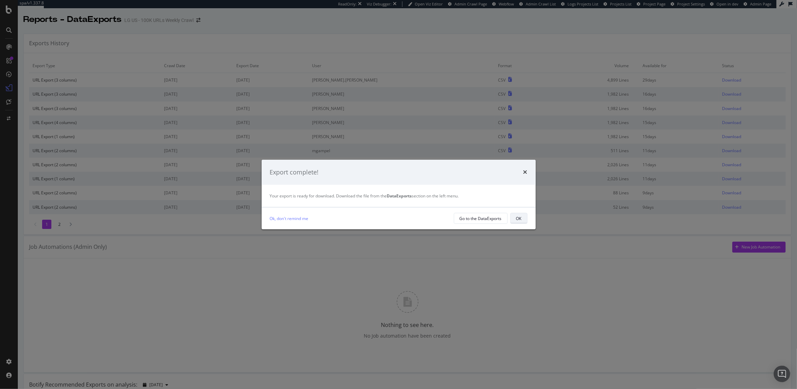 This screenshot has width=797, height=389. Describe the element at coordinates (294, 172) in the screenshot. I see `div: Export complete!` at that location.